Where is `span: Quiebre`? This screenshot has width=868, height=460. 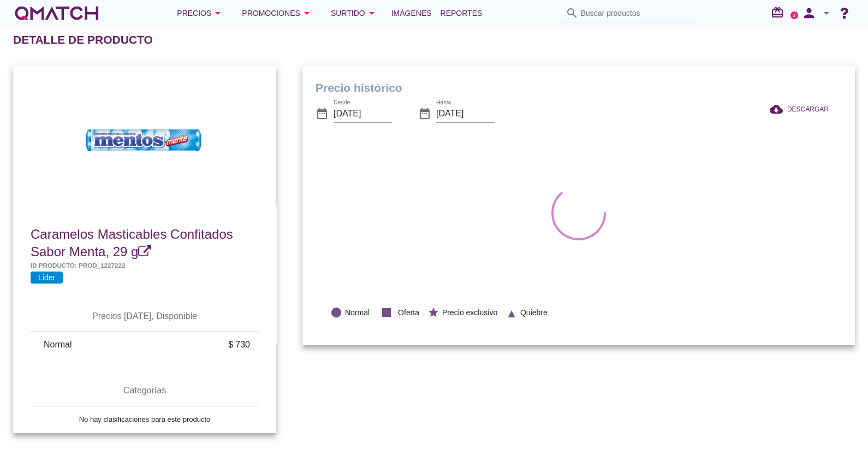 span: Quiebre is located at coordinates (534, 312).